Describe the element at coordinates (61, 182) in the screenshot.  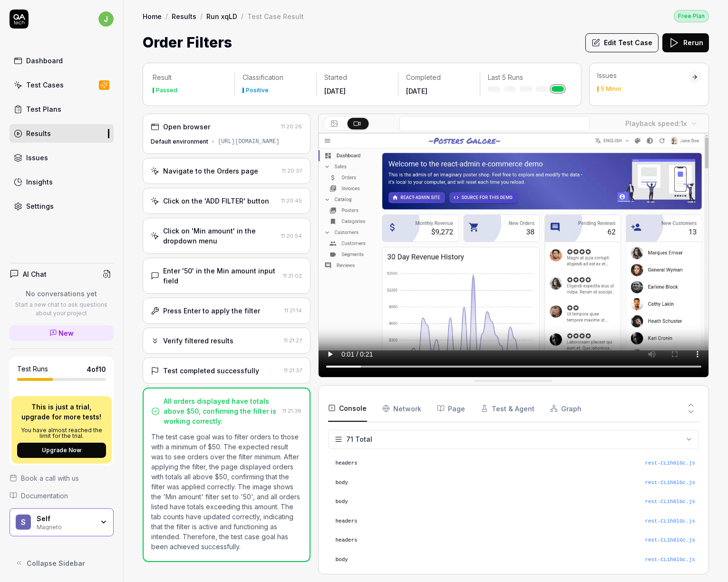
I see `a: Insights` at that location.